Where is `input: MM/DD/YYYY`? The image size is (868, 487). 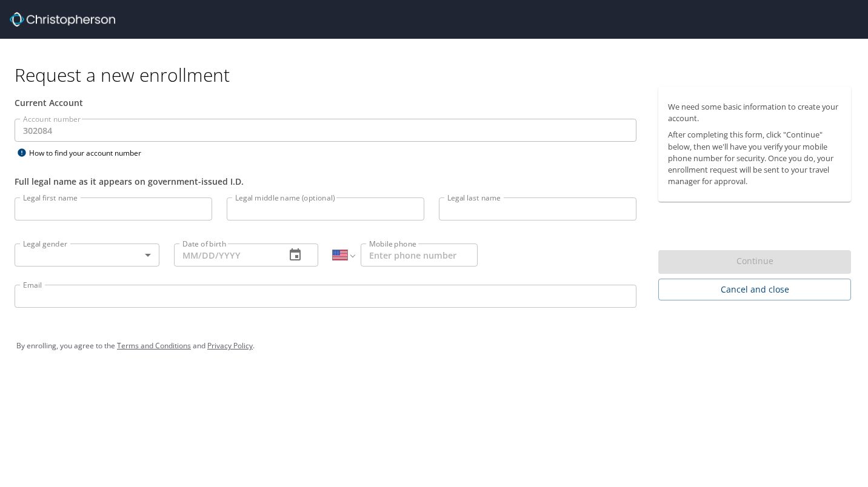
input: MM/DD/YYYY is located at coordinates (225, 255).